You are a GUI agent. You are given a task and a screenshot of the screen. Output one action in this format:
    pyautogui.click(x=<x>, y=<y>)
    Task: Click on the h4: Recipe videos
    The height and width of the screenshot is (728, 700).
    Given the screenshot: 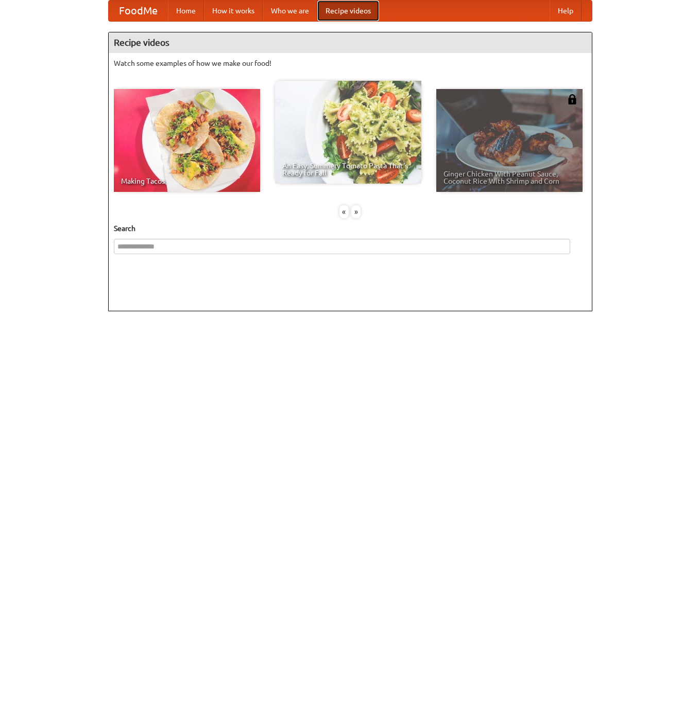 What is the action you would take?
    pyautogui.click(x=350, y=42)
    